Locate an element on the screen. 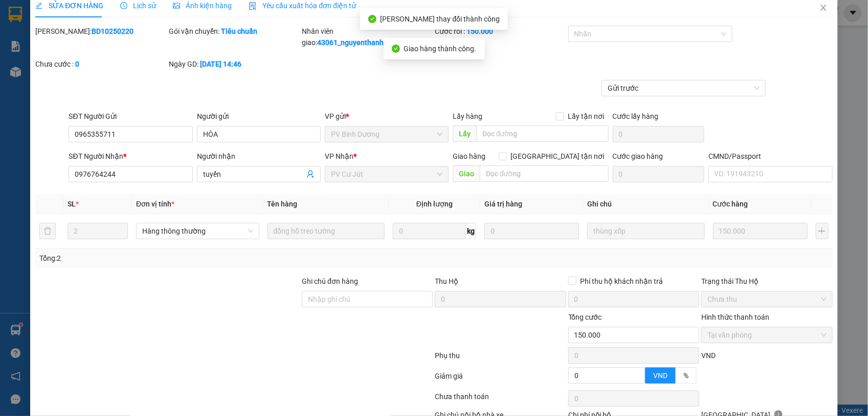 The width and height of the screenshot is (868, 416). div: Trạng thái Thu Hộ is located at coordinates (767, 281).